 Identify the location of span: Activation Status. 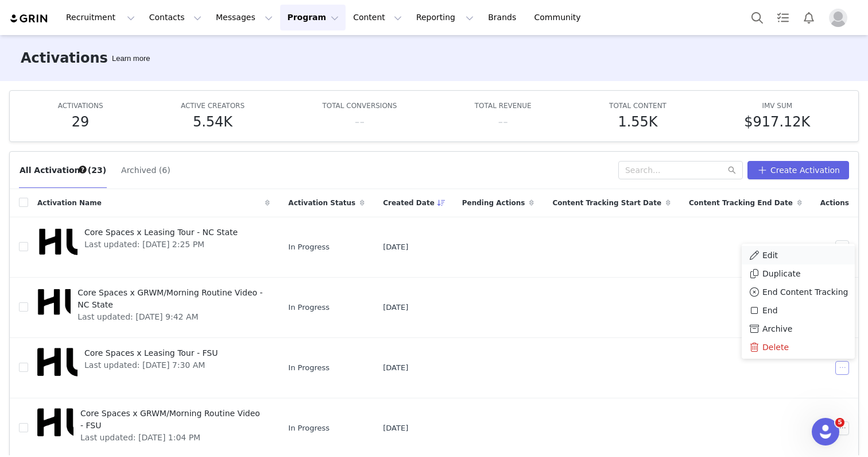
(322, 203).